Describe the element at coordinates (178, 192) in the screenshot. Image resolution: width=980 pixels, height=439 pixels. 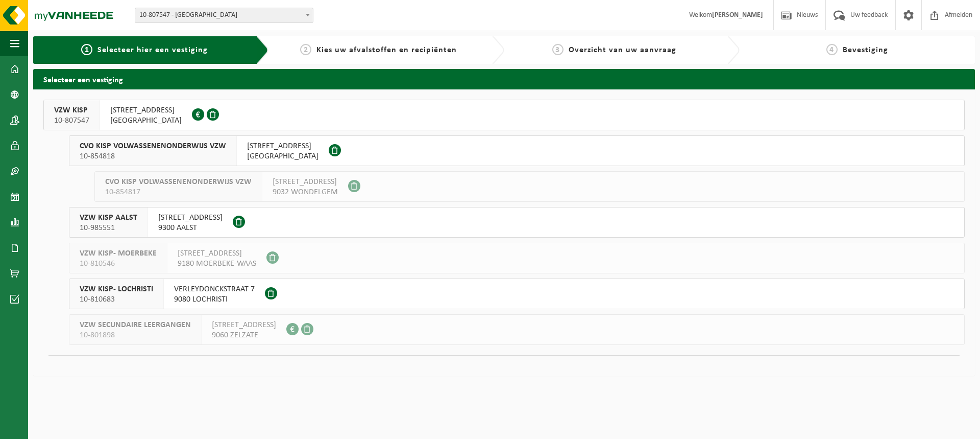
I see `span: 10-854817` at that location.